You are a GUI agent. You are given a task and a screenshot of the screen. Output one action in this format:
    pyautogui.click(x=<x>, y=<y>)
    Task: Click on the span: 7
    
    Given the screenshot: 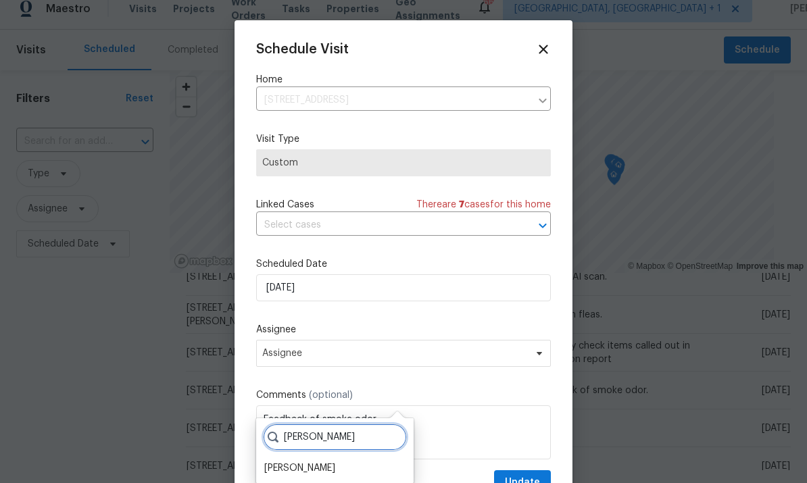 What is the action you would take?
    pyautogui.click(x=462, y=205)
    